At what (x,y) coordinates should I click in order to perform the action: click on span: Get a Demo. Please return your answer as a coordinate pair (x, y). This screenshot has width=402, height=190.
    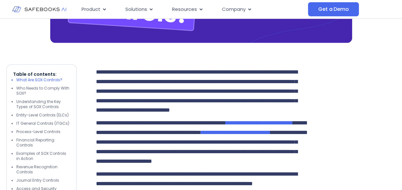
    Looking at the image, I should click on (333, 9).